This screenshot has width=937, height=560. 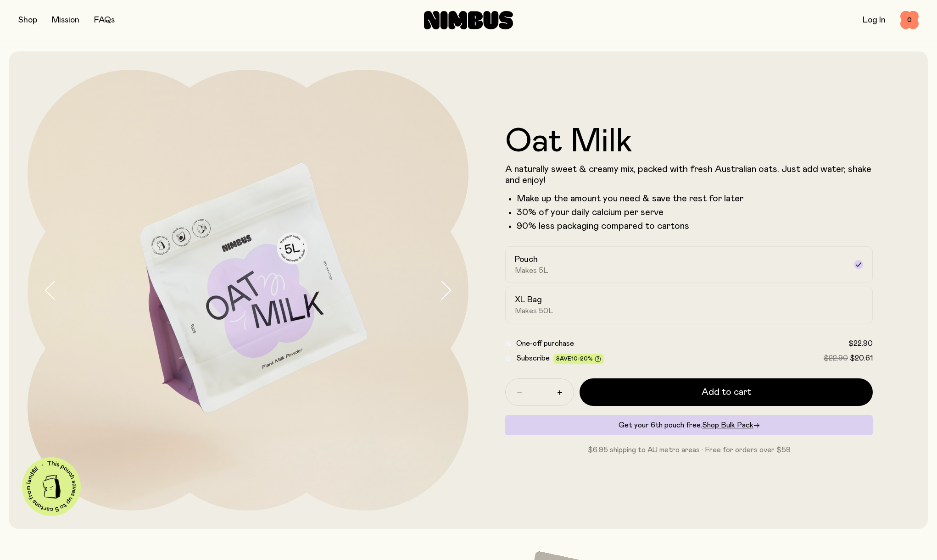 What do you see at coordinates (66, 21) in the screenshot?
I see `a: Mission` at bounding box center [66, 21].